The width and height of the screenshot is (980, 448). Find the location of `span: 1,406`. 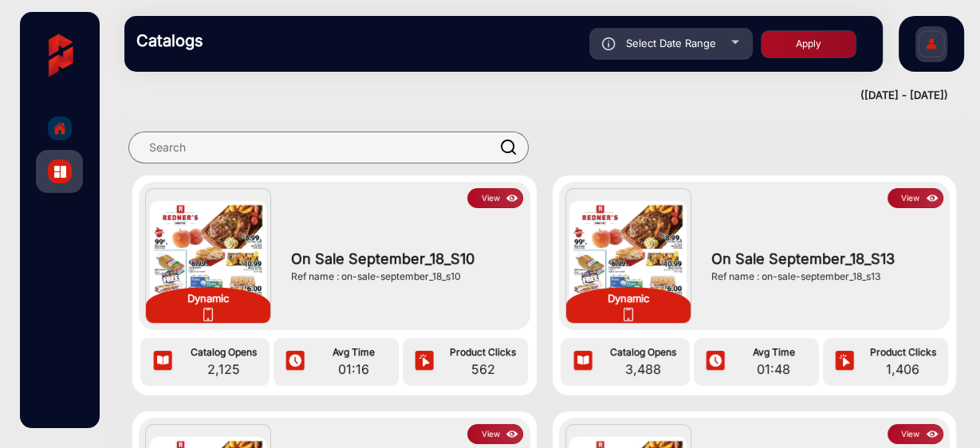

span: 1,406 is located at coordinates (902, 369).